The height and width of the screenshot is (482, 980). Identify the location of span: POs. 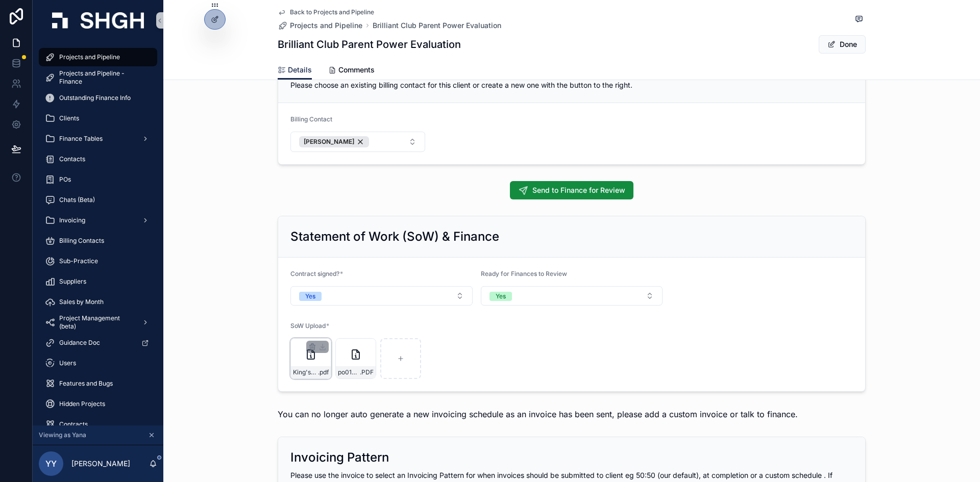
(65, 179).